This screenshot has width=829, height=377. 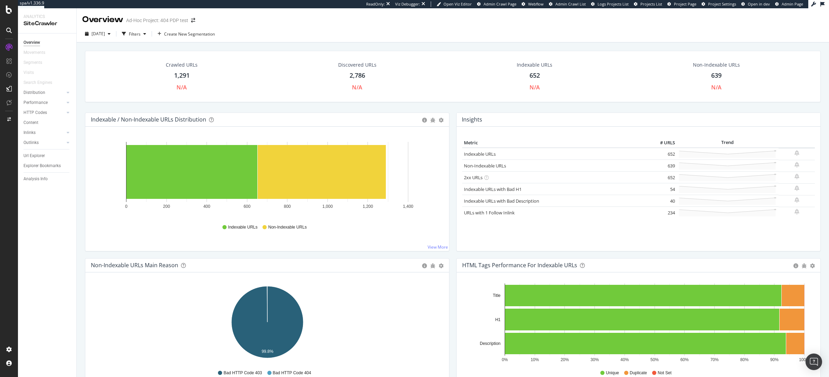 I want to click on span: Unique, so click(x=613, y=373).